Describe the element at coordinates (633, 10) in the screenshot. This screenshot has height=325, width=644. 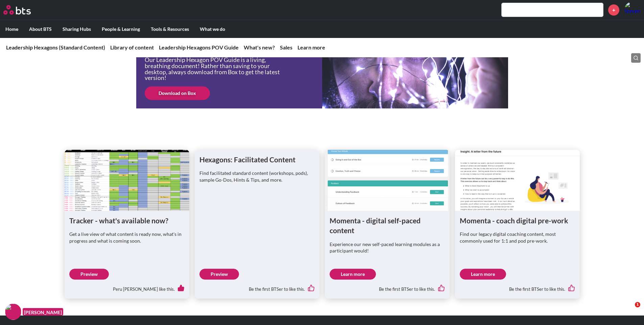
I see `img: Steven Low` at that location.